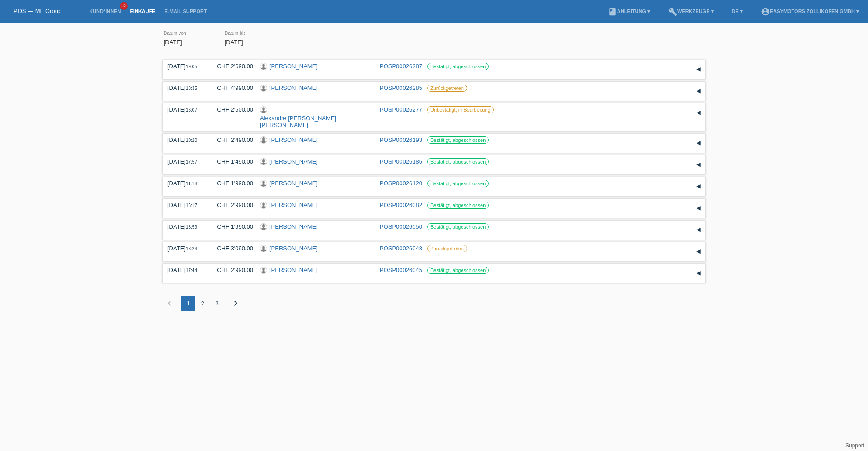 The image size is (868, 451). I want to click on i: book, so click(612, 12).